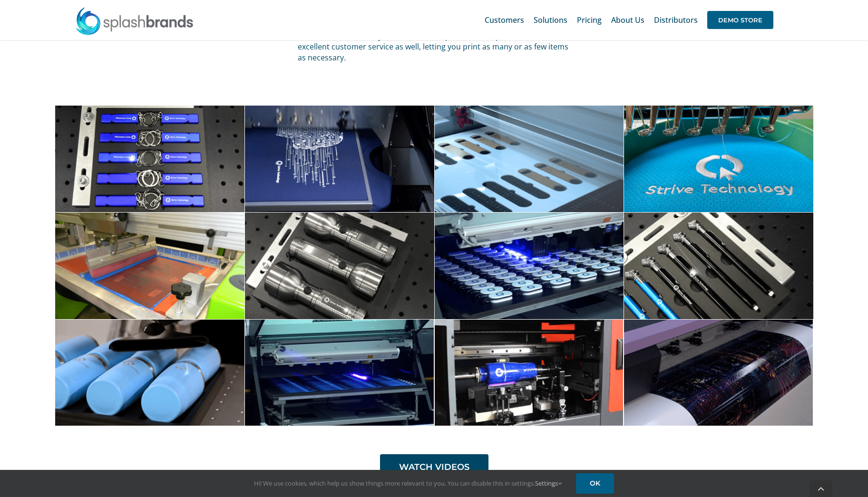  What do you see at coordinates (504, 20) in the screenshot?
I see `span: Customers` at bounding box center [504, 20].